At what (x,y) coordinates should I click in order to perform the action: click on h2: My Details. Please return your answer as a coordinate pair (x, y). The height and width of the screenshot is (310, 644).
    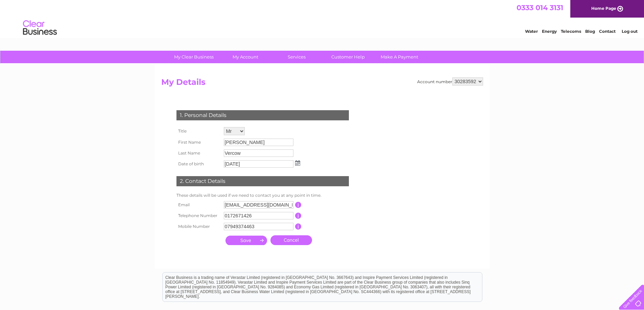
    Looking at the image, I should click on (322, 84).